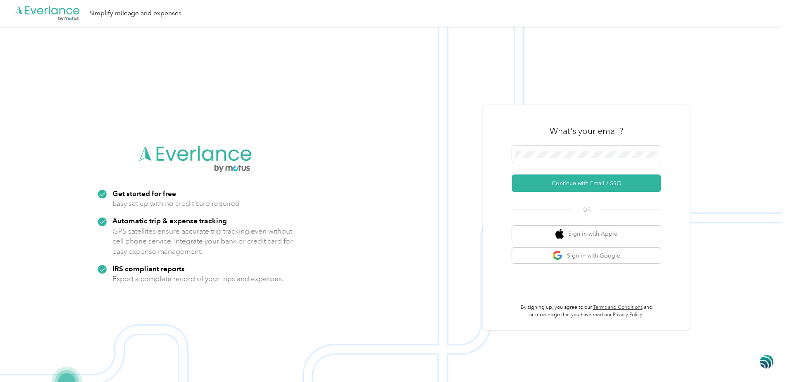 The height and width of the screenshot is (382, 786). I want to click on img: google logo, so click(558, 256).